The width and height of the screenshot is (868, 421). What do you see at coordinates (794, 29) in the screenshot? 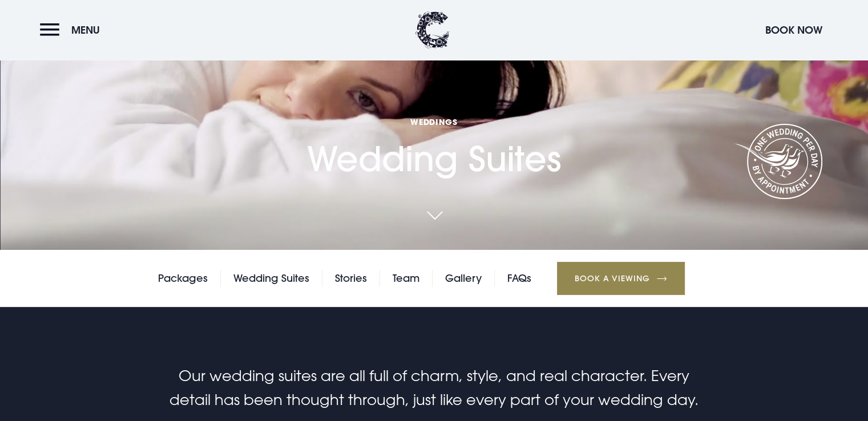
I see `button: Book Now` at bounding box center [794, 29].